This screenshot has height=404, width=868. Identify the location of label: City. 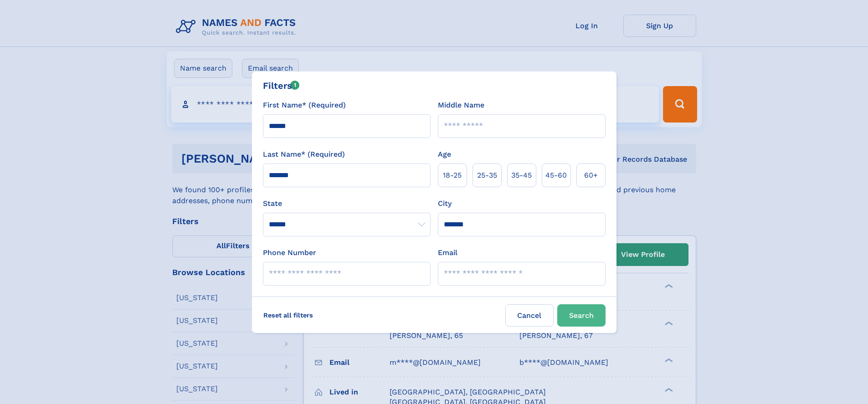
(445, 204).